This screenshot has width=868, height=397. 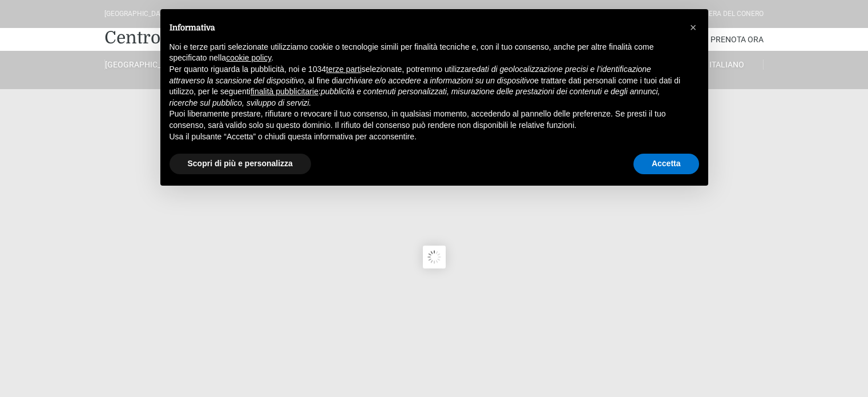 I want to click on p: Per quanto riguarda la pubblicità, noi e 1034 selezionate, potremmo utilizzare , al fine di e tra..., so click(x=425, y=86).